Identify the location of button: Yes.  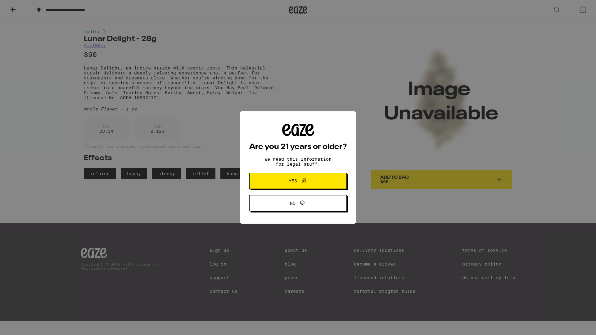
(298, 181).